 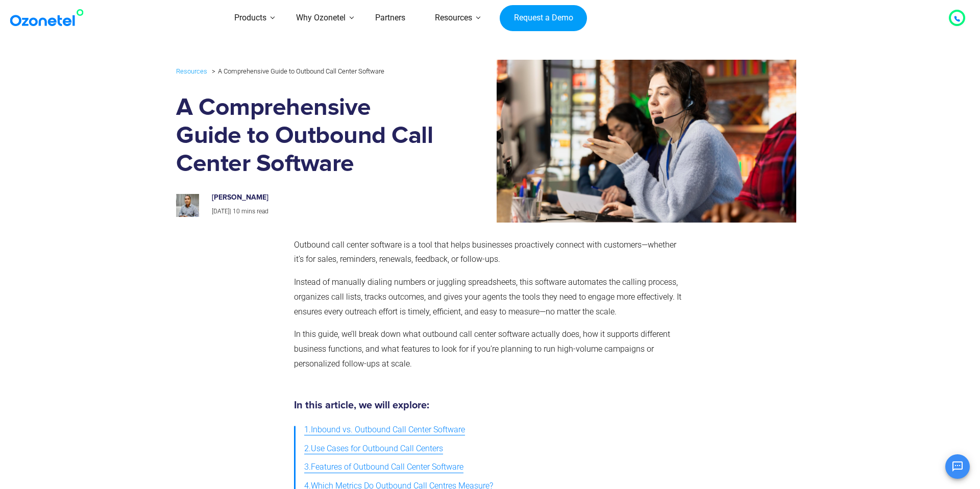 I want to click on span: 2.Use Cases for Outbound Call Centers, so click(x=373, y=449).